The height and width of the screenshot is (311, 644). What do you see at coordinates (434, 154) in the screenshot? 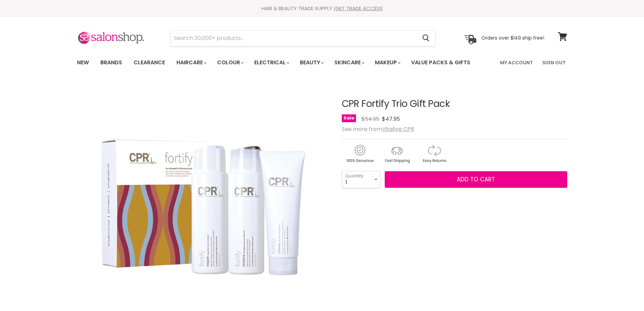
I see `img: returns.gif` at bounding box center [434, 154].